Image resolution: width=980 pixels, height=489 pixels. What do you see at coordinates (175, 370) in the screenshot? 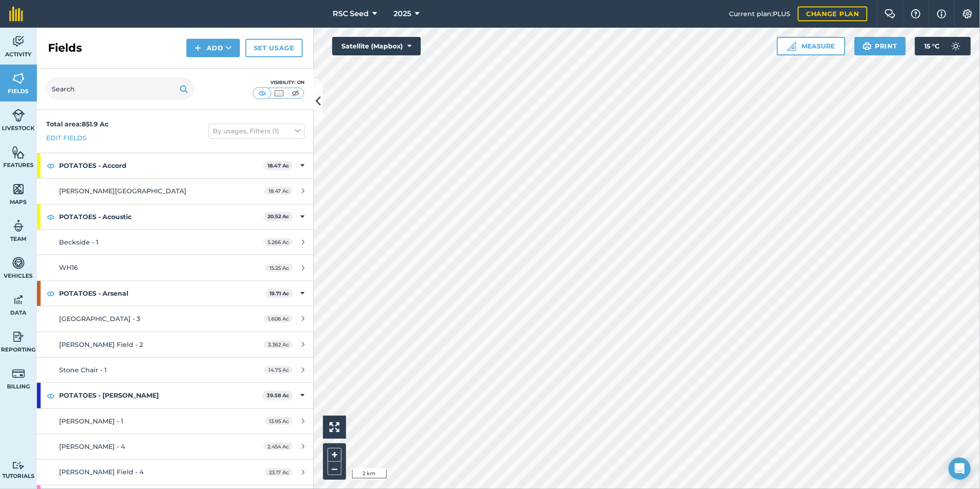
I see `a: Stone Chair - 114.75 Ac` at bounding box center [175, 370].